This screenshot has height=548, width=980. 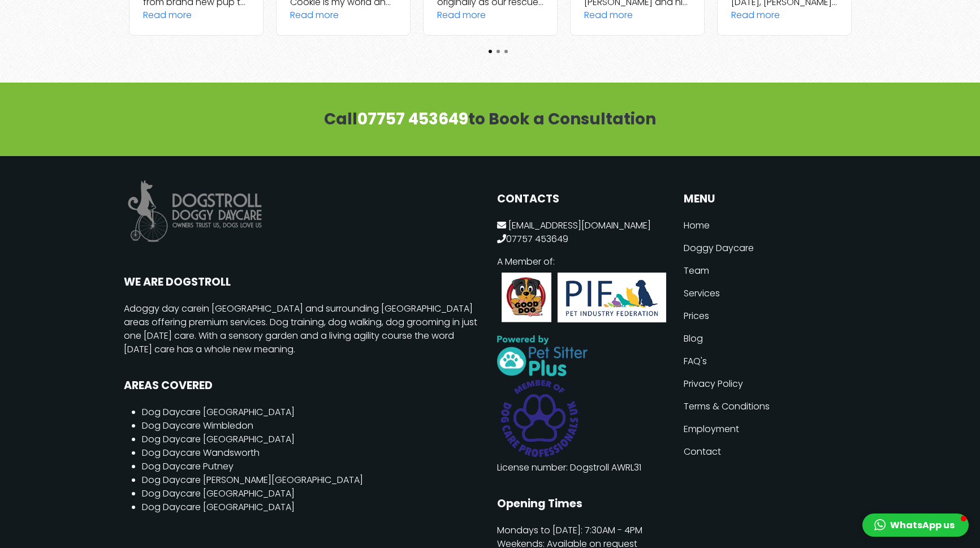 What do you see at coordinates (771, 271) in the screenshot?
I see `a: Team` at bounding box center [771, 271].